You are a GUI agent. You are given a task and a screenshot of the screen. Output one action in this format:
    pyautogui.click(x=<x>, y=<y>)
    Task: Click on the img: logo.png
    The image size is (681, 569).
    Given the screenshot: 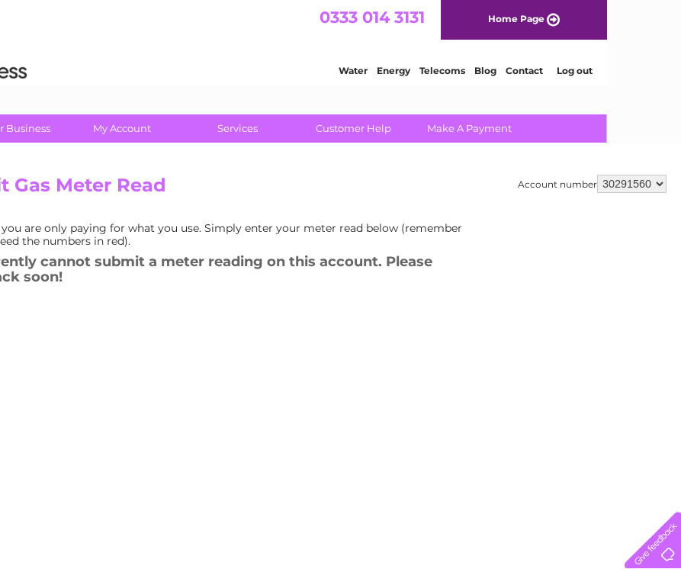 What is the action you would take?
    pyautogui.click(x=63, y=63)
    